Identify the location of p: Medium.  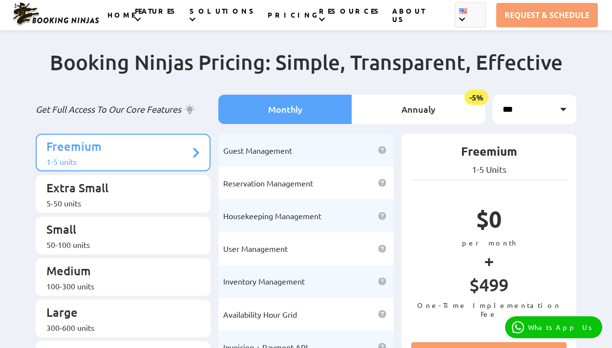
(118, 272).